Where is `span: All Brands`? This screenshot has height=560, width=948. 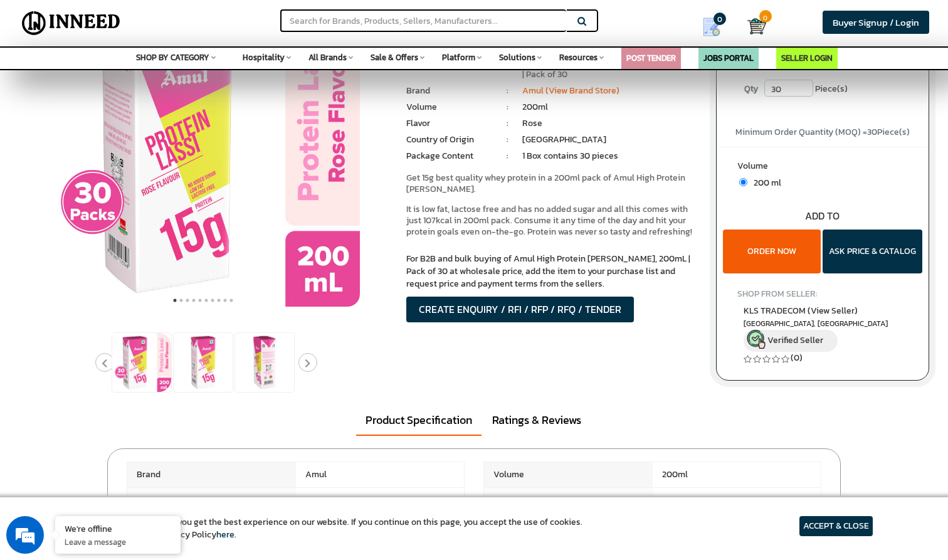
span: All Brands is located at coordinates (328, 57).